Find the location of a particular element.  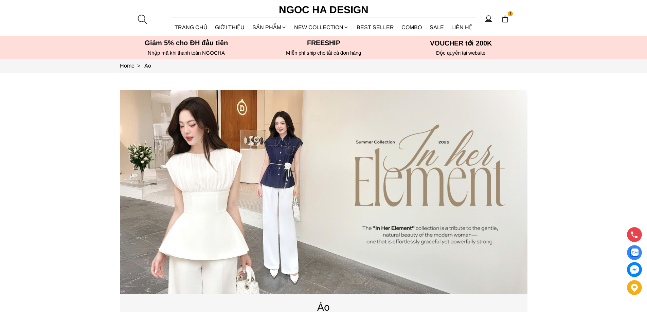

a: Link to Áo is located at coordinates (148, 66).